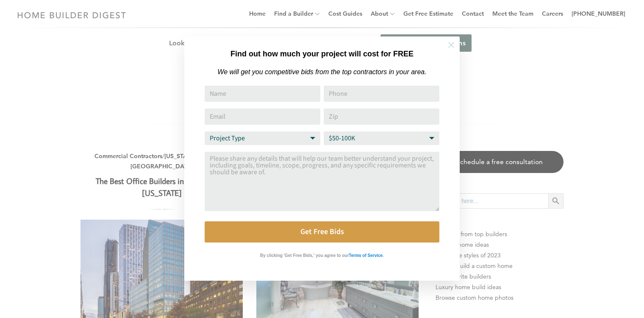 The image size is (644, 318). I want to click on strong: By clicking 'Get Free Bids,' you agree to our, so click(305, 255).